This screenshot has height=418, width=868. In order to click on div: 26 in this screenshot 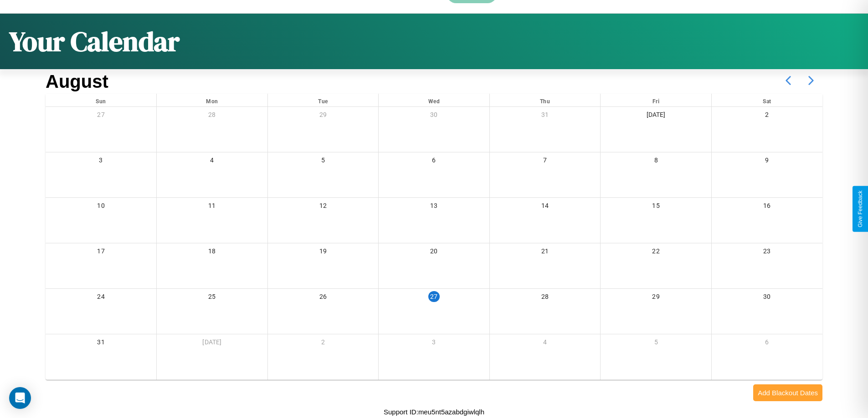, I will do `click(323, 298)`.